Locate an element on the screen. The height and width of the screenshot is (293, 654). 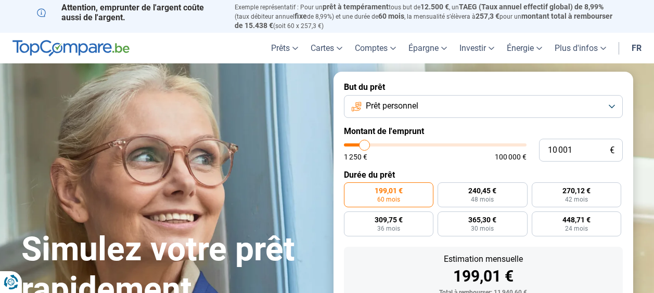
span: 24 mois is located at coordinates (576, 229).